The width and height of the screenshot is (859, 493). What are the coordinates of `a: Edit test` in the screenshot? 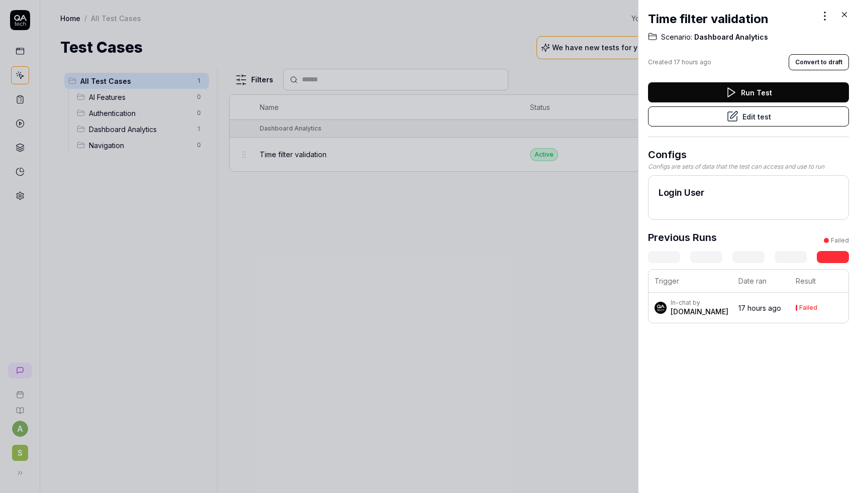 It's located at (748, 116).